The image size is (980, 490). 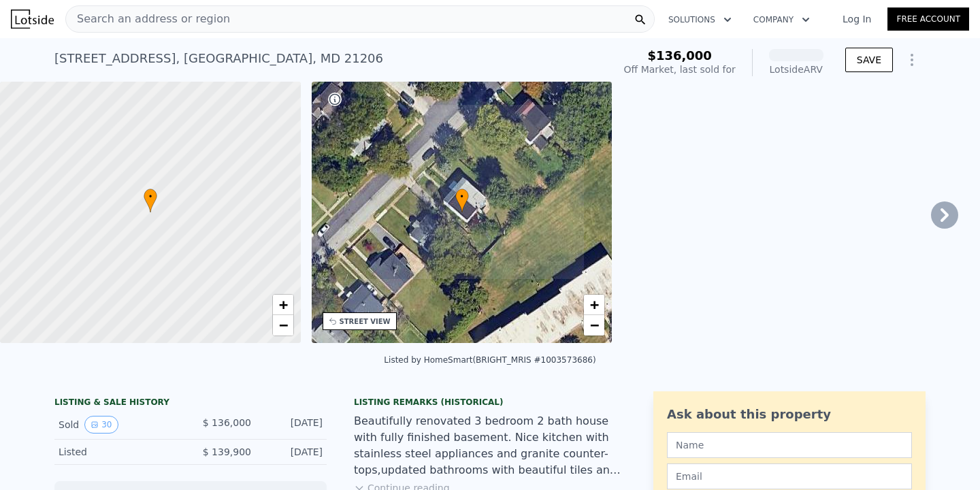 What do you see at coordinates (700, 20) in the screenshot?
I see `button: Solutions` at bounding box center [700, 20].